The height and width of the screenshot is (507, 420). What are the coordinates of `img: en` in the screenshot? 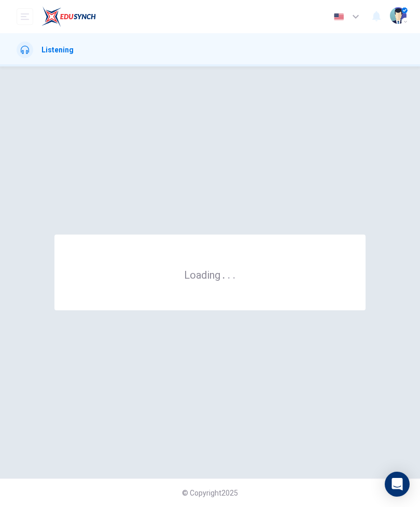 It's located at (338, 17).